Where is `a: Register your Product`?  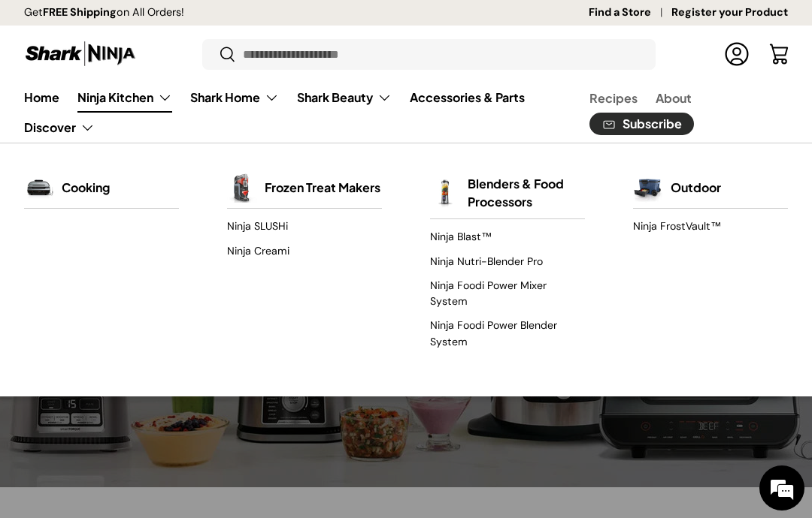
a: Register your Product is located at coordinates (730, 13).